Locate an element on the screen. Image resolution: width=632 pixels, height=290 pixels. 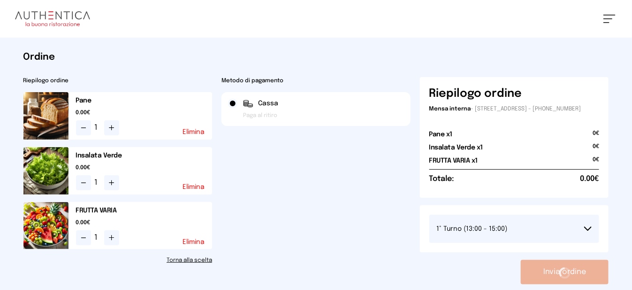
h2: FRUTTA VARIA x1 is located at coordinates (454, 161).